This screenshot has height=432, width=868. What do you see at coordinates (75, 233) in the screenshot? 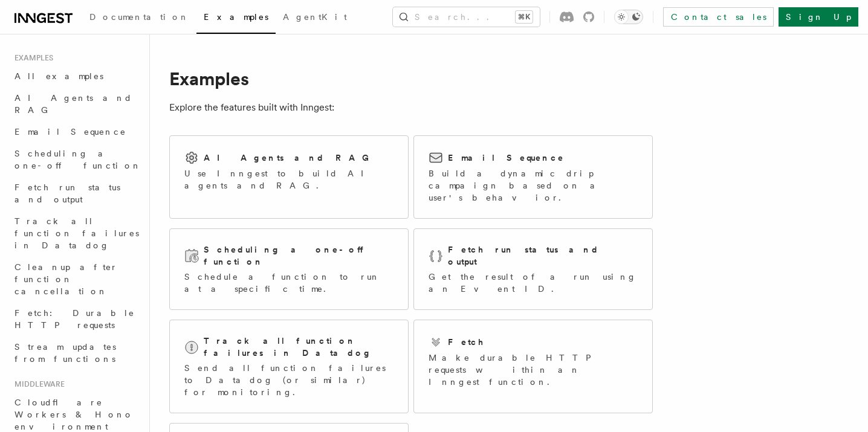
I see `a: Track all function failures in Datadog` at bounding box center [75, 233].